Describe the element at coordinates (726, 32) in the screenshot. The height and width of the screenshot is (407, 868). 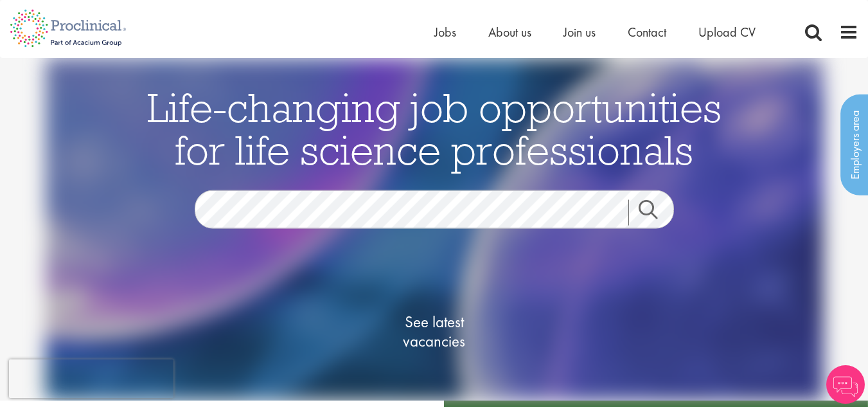
I see `a: Upload CV` at that location.